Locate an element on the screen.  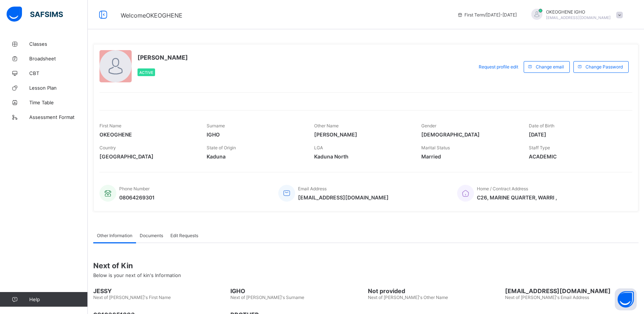
span: Request profile edit is located at coordinates (498, 67).